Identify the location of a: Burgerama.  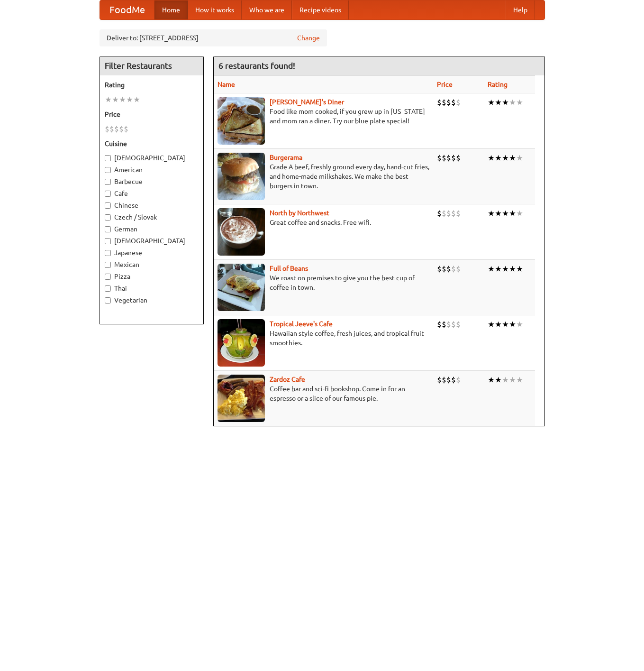
(285, 157).